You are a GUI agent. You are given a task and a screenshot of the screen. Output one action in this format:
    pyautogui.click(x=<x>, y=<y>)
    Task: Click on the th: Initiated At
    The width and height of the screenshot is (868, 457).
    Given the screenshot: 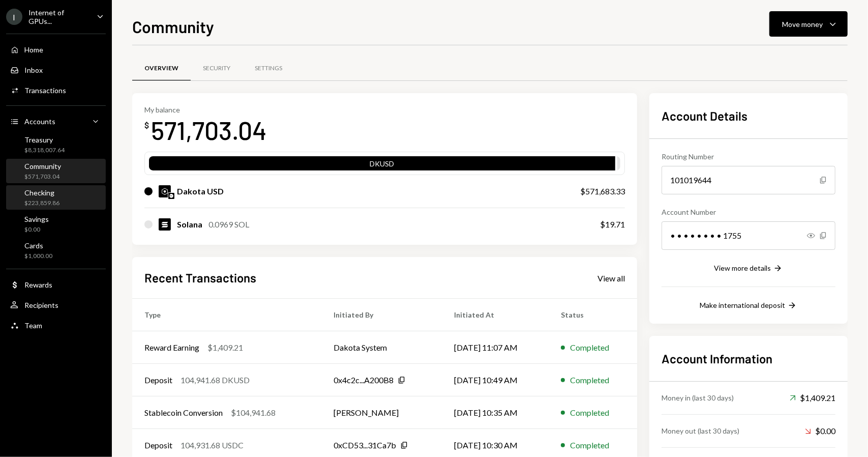 What is the action you would take?
    pyautogui.click(x=496, y=315)
    